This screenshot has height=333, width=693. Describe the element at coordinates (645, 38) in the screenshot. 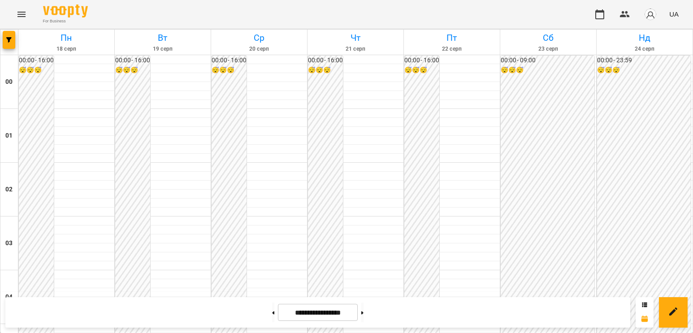

I see `h6: Нд` at that location.